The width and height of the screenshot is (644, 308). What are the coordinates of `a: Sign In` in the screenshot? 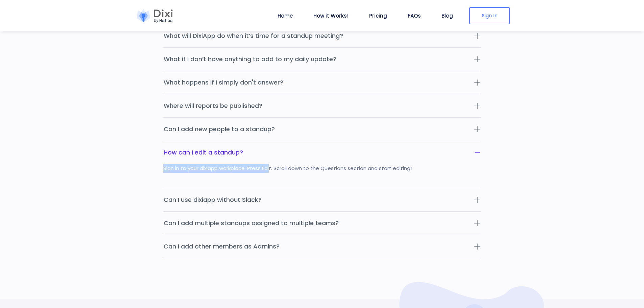 It's located at (490, 15).